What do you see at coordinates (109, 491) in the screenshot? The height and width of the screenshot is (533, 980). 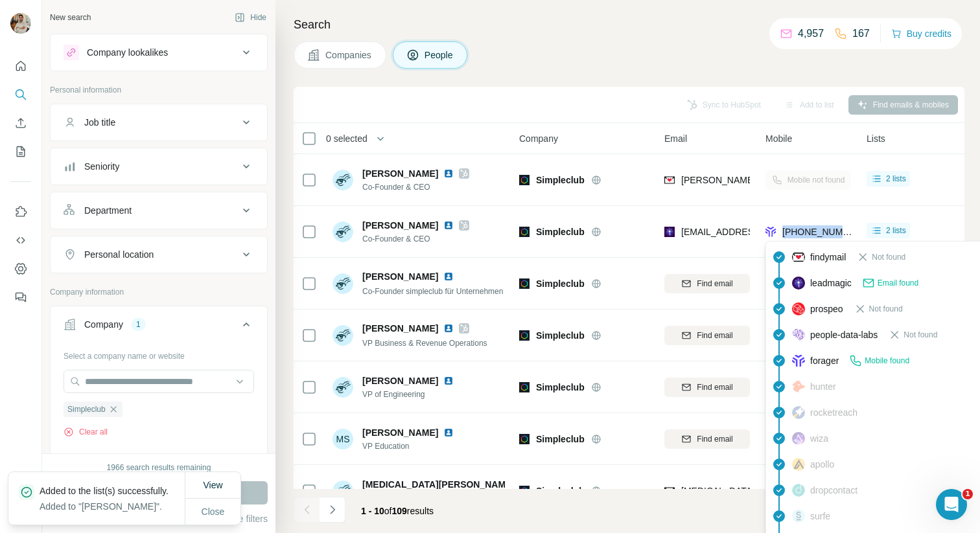 I see `p: Added to the list(s) successfully.` at bounding box center [109, 491].